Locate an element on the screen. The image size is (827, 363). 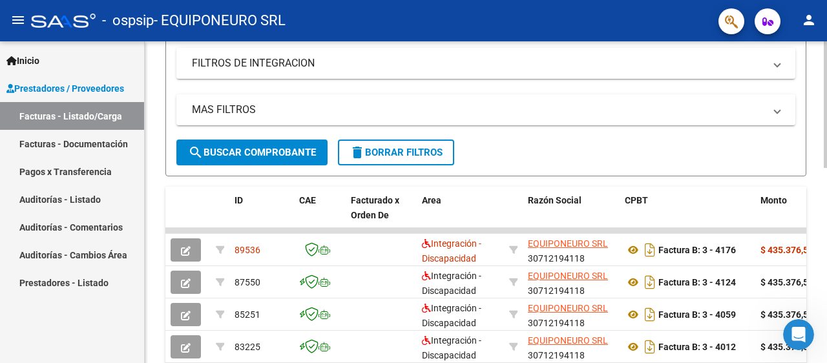
span: - ospsip is located at coordinates (128, 21).